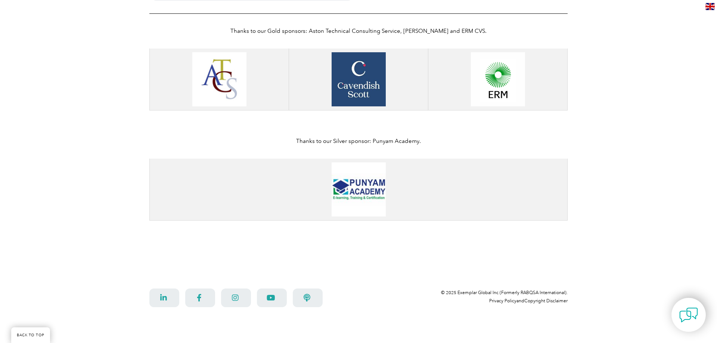 This screenshot has width=717, height=343. Describe the element at coordinates (689, 315) in the screenshot. I see `img: contact-chat.png` at that location.